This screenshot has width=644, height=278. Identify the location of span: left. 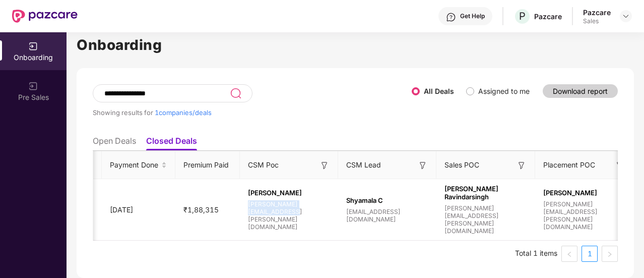
(570, 254).